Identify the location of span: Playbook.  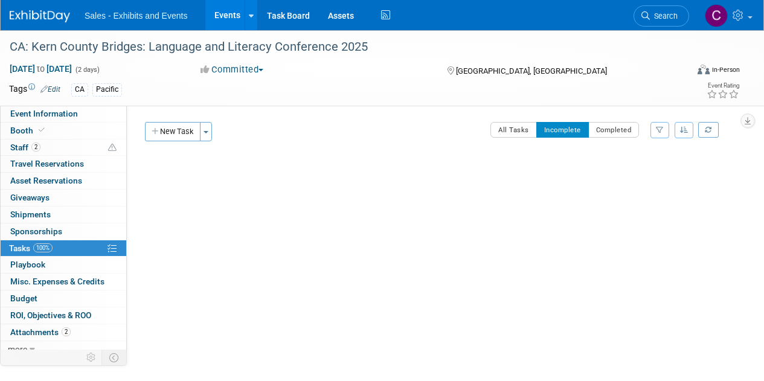
(28, 265).